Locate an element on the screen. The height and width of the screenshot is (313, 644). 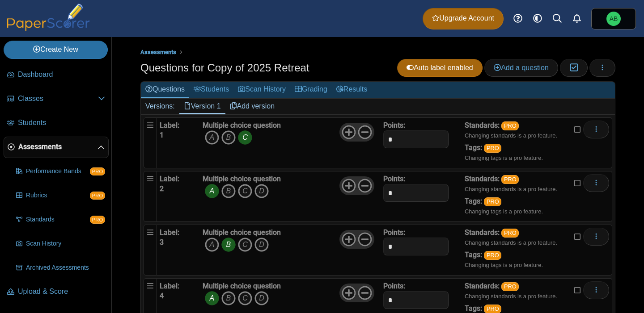
span: Classes is located at coordinates (57, 99).